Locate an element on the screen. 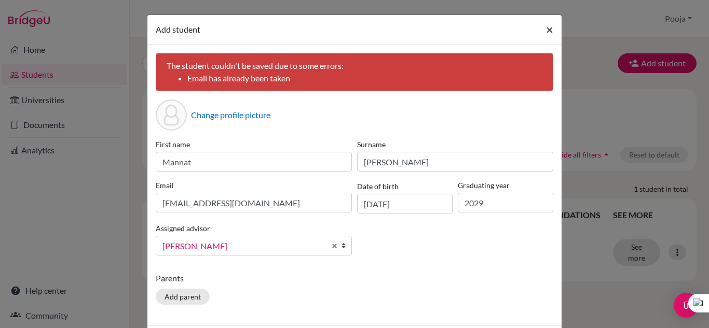 The width and height of the screenshot is (709, 328). input: dd/mm/yyyy is located at coordinates (405, 204).